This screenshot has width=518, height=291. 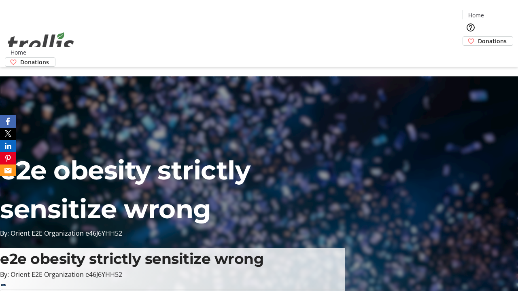 What do you see at coordinates (470, 28) in the screenshot?
I see `button: Help` at bounding box center [470, 28].